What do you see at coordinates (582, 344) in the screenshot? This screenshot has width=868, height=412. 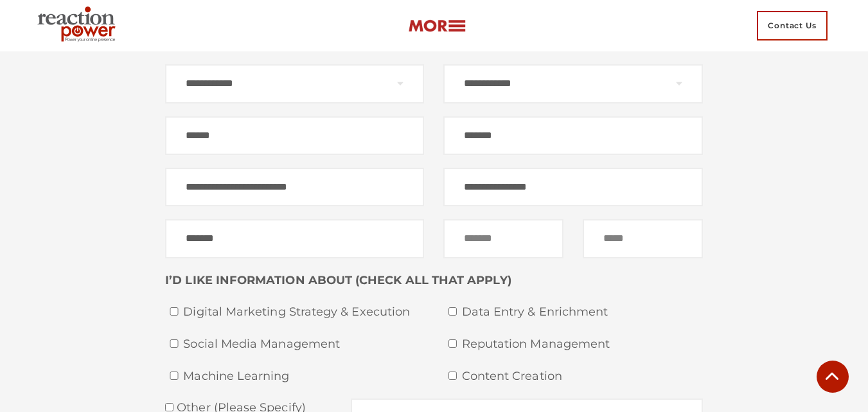 I see `span: Reputation Management` at bounding box center [582, 344].